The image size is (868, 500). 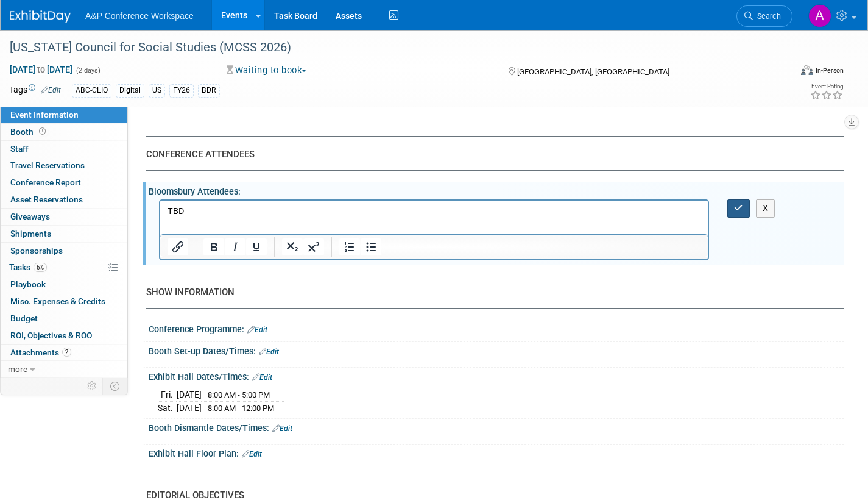 What do you see at coordinates (41, 70) in the screenshot?
I see `span: to` at bounding box center [41, 70].